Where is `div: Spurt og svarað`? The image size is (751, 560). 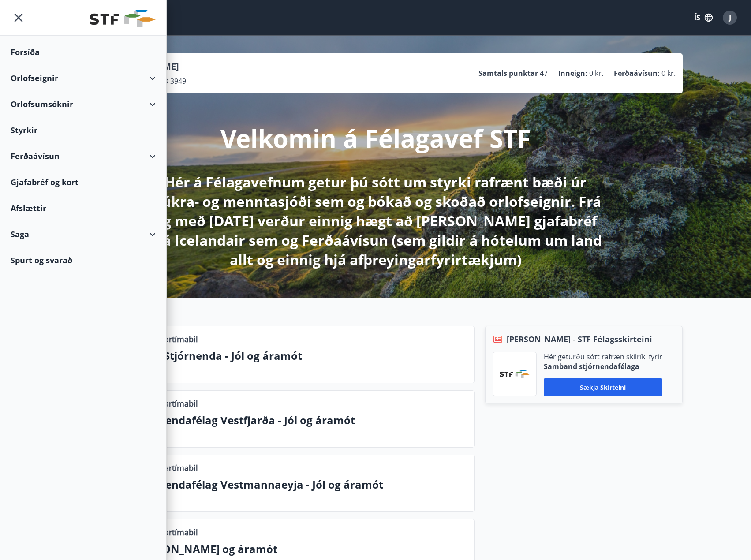
div: Spurt og svarað is located at coordinates (83, 260).